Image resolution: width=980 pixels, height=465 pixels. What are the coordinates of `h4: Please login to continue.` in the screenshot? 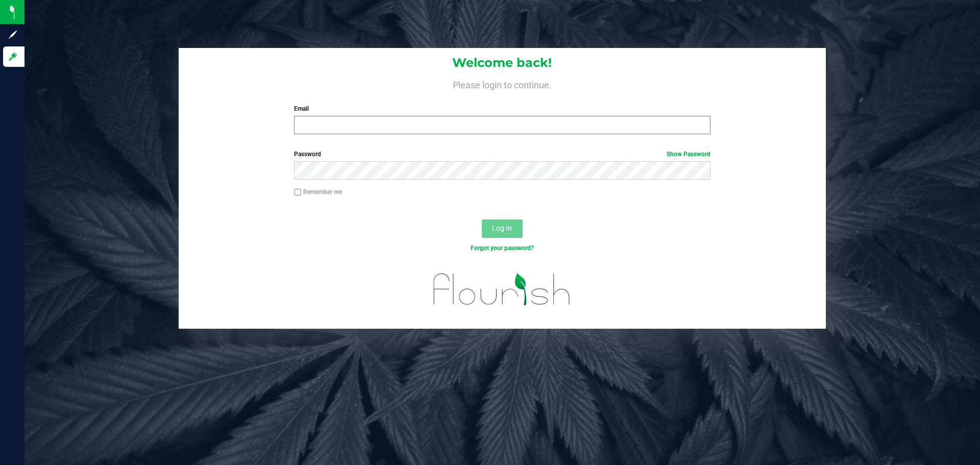 It's located at (502, 84).